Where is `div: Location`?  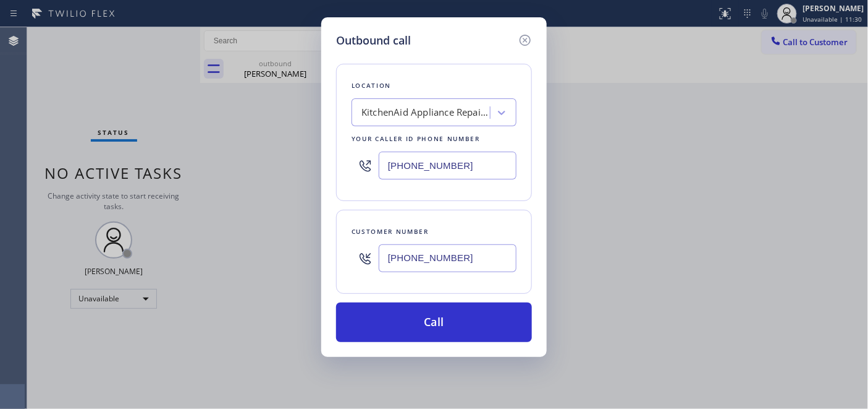
div: Location is located at coordinates (434, 86).